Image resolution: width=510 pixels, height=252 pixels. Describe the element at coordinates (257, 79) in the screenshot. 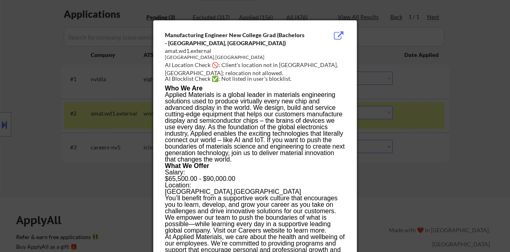

I see `div: AI Blocklist Check ✅: Not listed in user's blocklist.` at that location.